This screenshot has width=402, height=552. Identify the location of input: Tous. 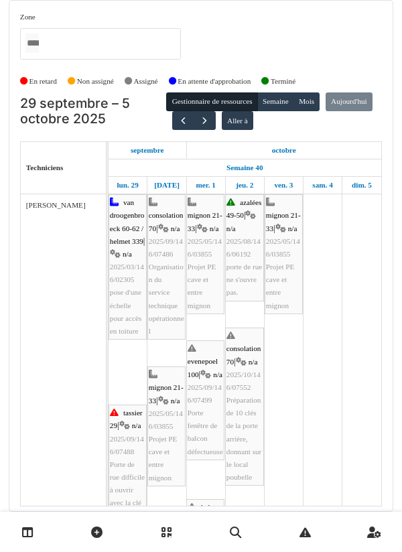
(32, 43).